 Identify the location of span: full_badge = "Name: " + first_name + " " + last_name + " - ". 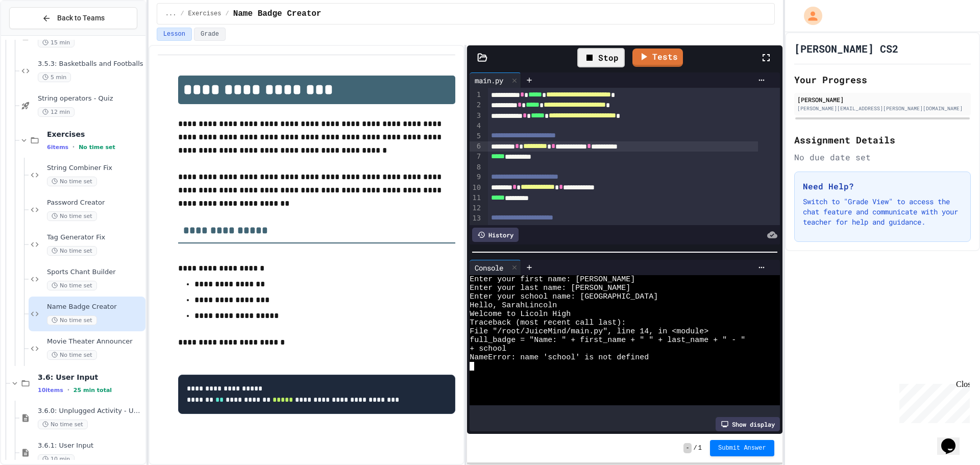
(608, 340).